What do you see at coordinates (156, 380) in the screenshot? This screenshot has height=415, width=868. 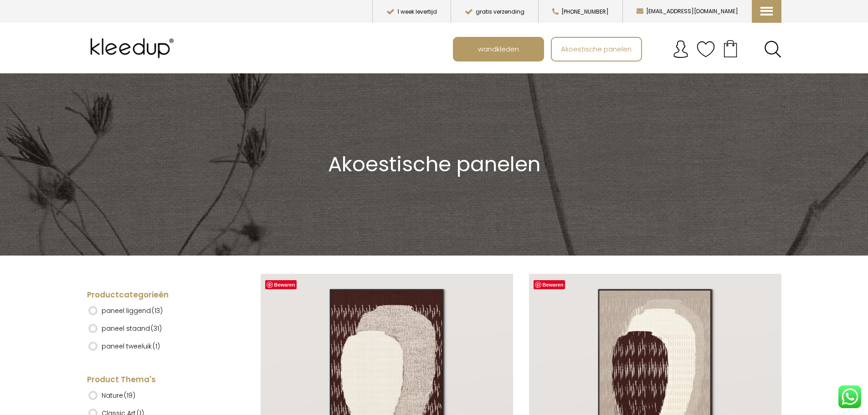 I see `h4: Product Thema's` at bounding box center [156, 380].